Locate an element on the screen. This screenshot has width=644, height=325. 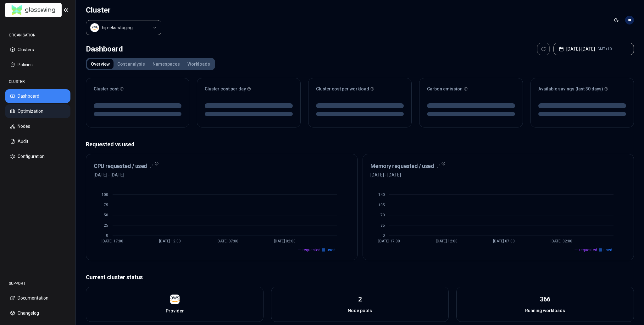
h3: Memory requested / used is located at coordinates (402, 167).